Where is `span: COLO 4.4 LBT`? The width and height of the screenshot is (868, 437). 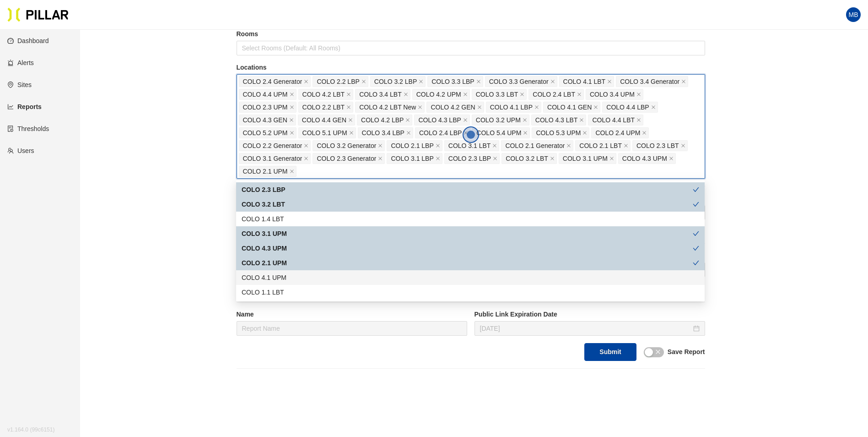 span: COLO 4.4 LBT is located at coordinates (613, 120).